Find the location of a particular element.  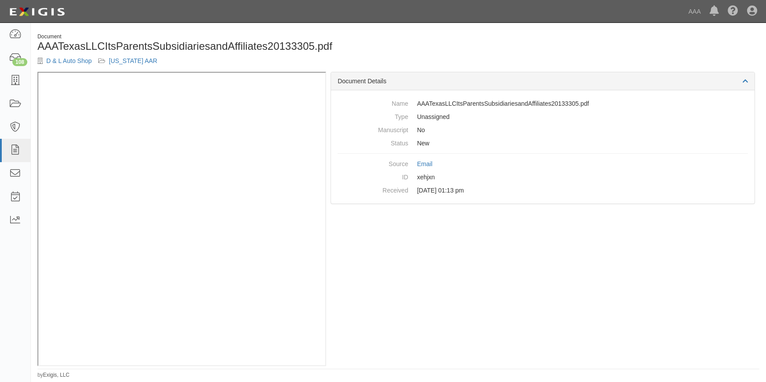

div: Document Details is located at coordinates (542, 81).